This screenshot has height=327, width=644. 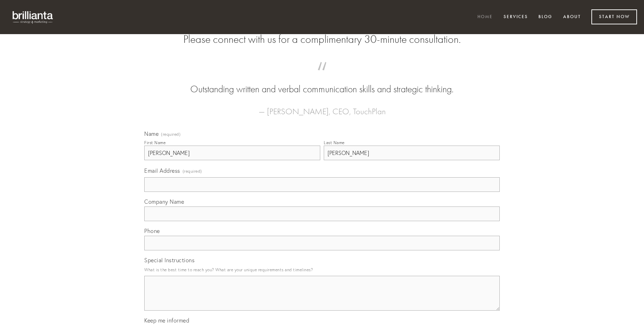 I want to click on span: Keep me informed, so click(x=167, y=320).